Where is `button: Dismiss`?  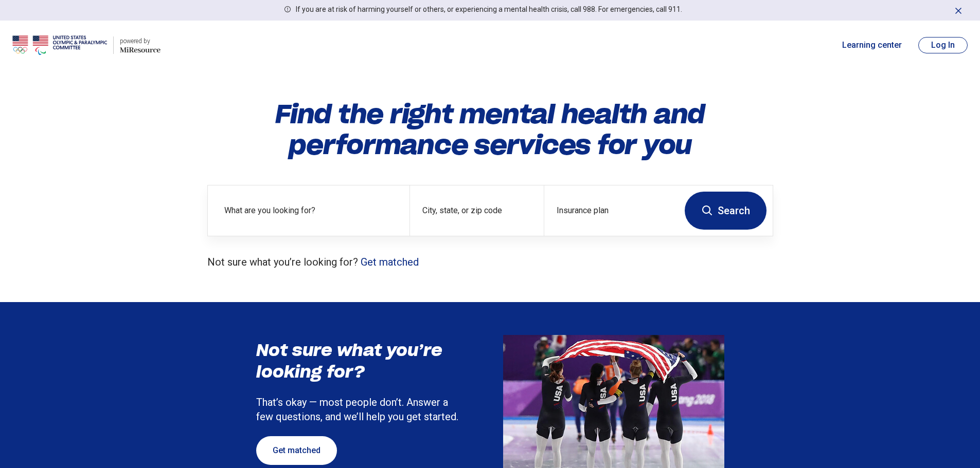
button: Dismiss is located at coordinates (958, 10).